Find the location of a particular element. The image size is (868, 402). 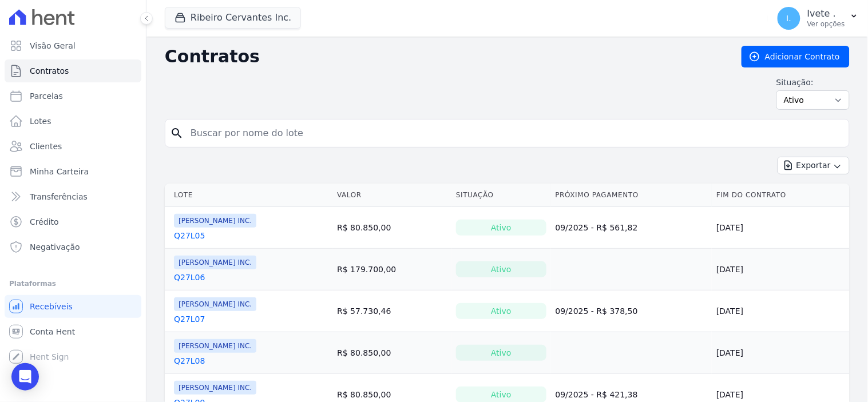

a: Adicionar Contrato is located at coordinates (795, 56).